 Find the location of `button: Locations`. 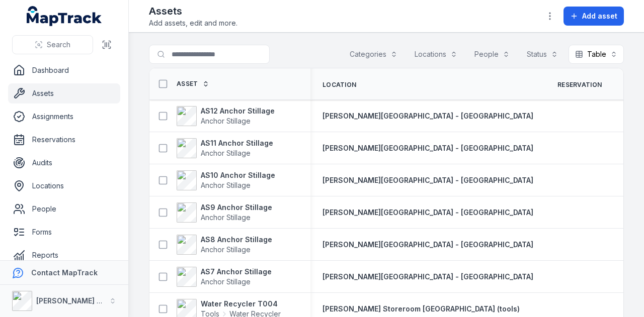

button: Locations is located at coordinates (436, 54).